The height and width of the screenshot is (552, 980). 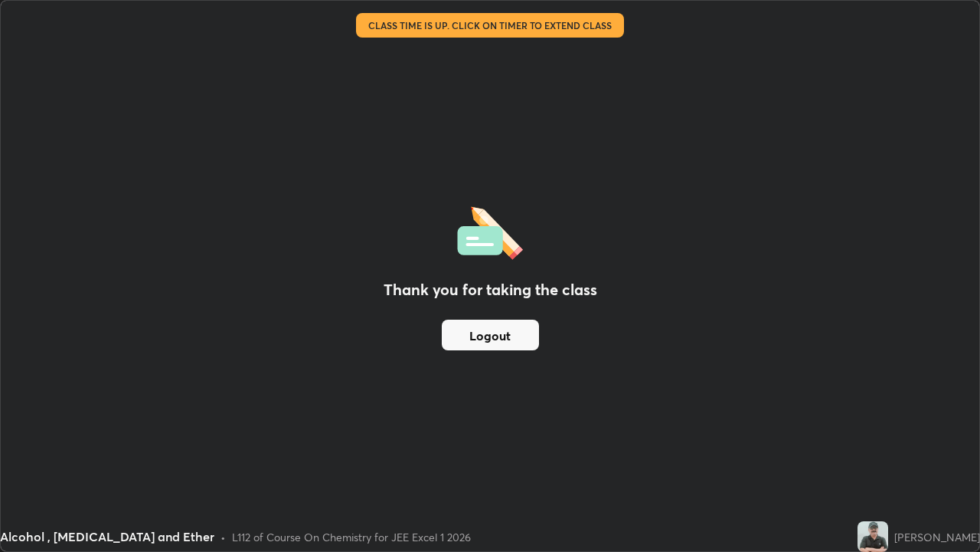 What do you see at coordinates (490, 289) in the screenshot?
I see `h2: Thank you for taking the class` at bounding box center [490, 289].